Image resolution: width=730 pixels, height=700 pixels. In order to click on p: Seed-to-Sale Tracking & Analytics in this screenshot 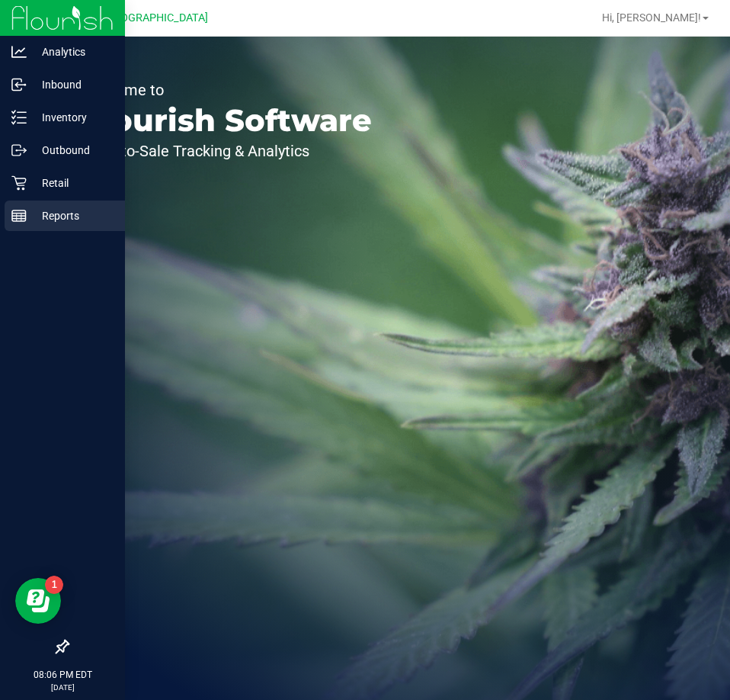, I will do `click(227, 151)`.